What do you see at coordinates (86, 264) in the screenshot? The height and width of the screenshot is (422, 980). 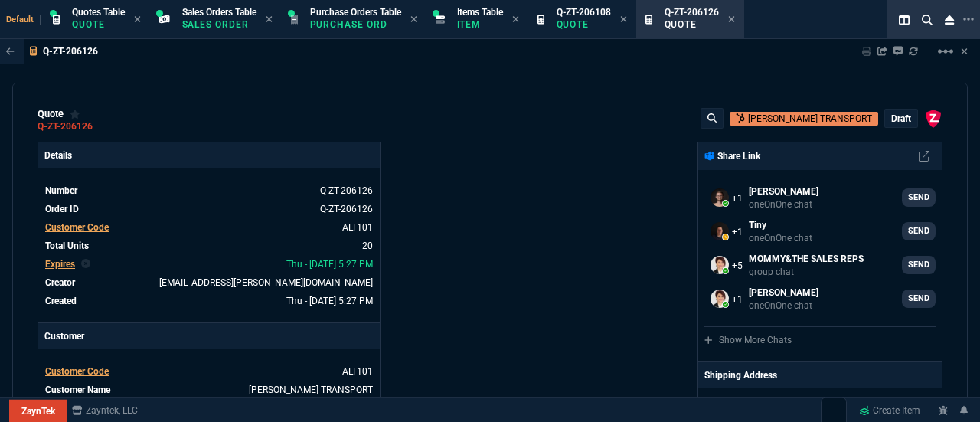 I see `nx-icon: Clear selected rep` at bounding box center [86, 264].